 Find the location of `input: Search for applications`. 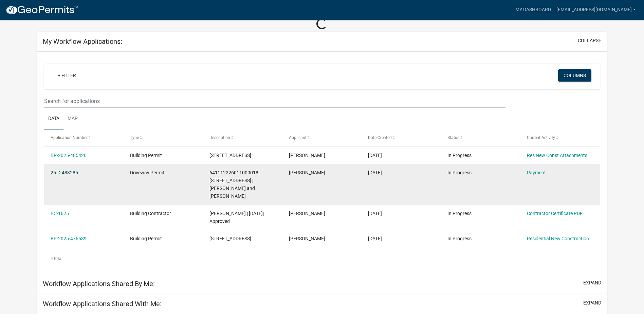

input: Search for applications is located at coordinates (275, 101).